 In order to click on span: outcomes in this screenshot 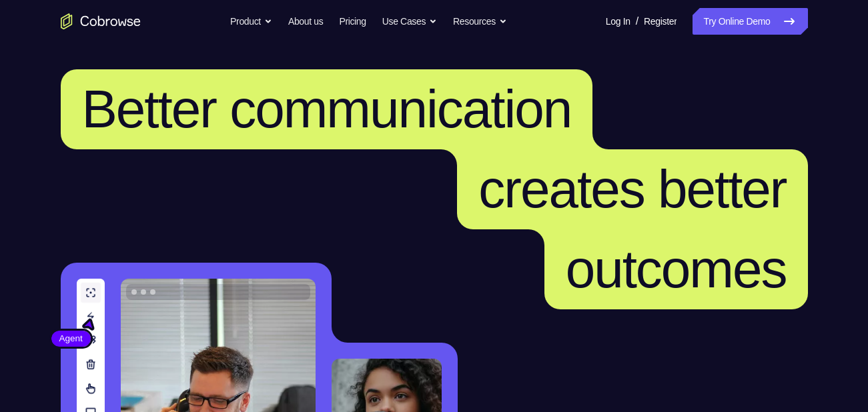, I will do `click(676, 269)`.